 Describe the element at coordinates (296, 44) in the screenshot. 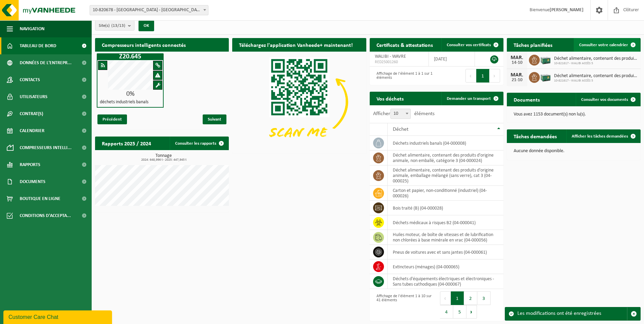

I see `h2: Téléchargez l'application Vanheede+ maintenant!` at that location.